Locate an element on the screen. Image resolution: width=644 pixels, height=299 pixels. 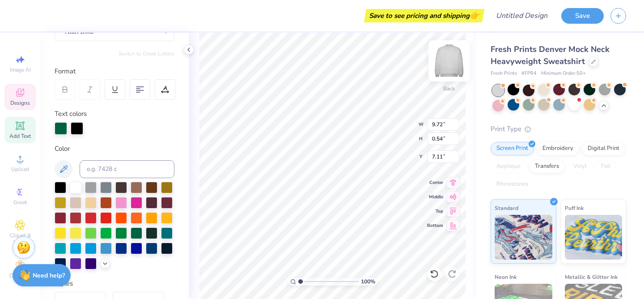
span: Standard is located at coordinates (507, 208).